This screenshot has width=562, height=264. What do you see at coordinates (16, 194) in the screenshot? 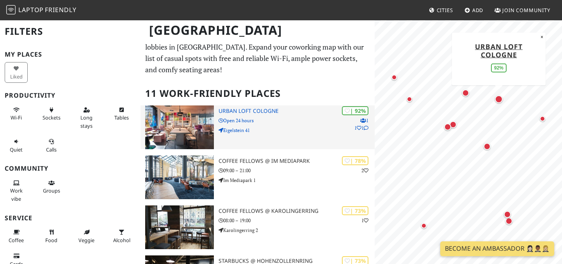
I see `span: People working` at bounding box center [16, 194].